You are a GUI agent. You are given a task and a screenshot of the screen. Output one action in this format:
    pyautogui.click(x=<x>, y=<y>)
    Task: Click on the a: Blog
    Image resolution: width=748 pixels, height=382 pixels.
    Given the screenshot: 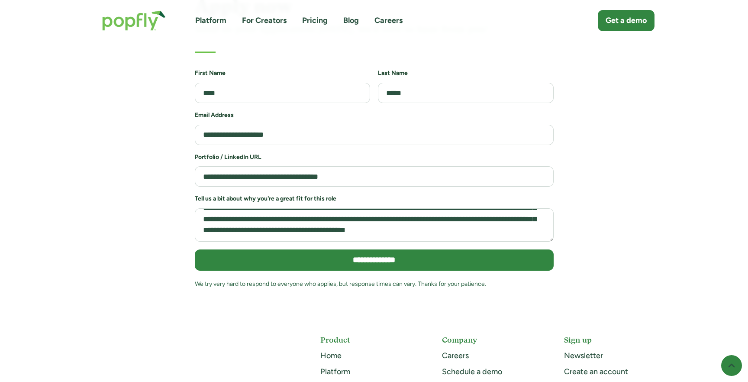 What is the action you would take?
    pyautogui.click(x=351, y=20)
    